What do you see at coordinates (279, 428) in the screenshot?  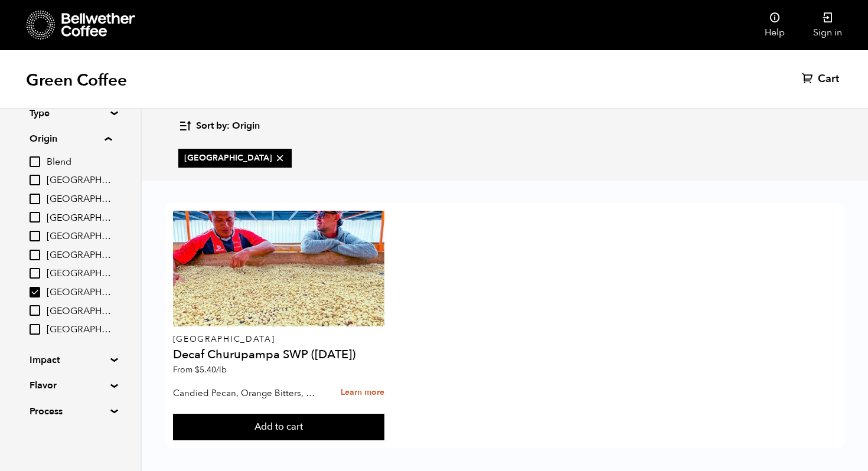 I see `button: Add to cart` at bounding box center [279, 428].